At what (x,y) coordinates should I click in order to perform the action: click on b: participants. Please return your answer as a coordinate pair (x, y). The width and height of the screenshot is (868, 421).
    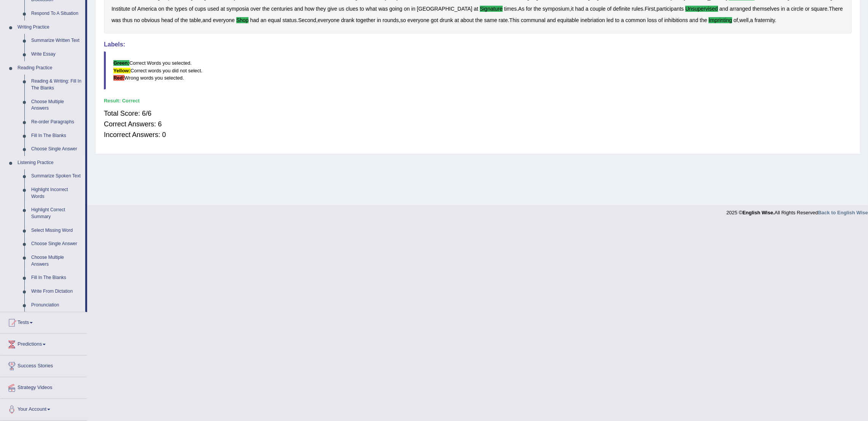
    Looking at the image, I should click on (670, 9).